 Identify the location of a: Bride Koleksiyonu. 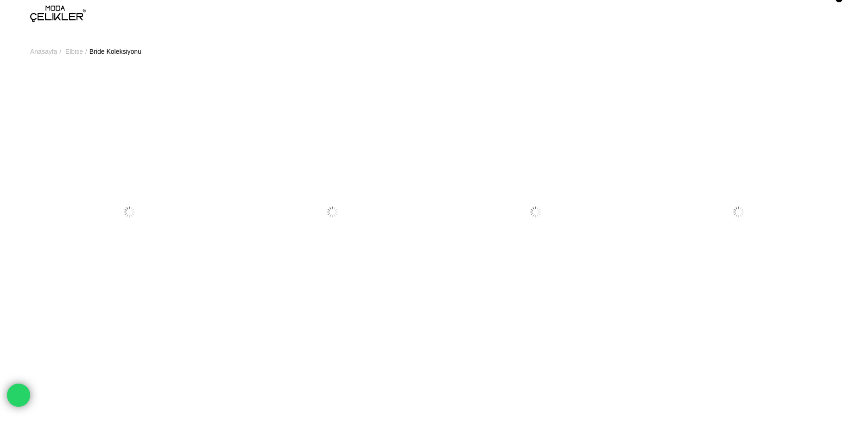
(115, 52).